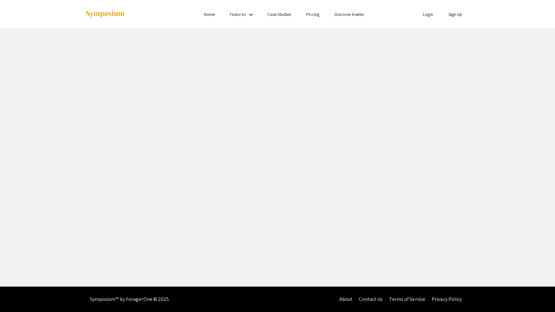 This screenshot has height=312, width=555. Describe the element at coordinates (407, 299) in the screenshot. I see `a: Terms of Service` at that location.